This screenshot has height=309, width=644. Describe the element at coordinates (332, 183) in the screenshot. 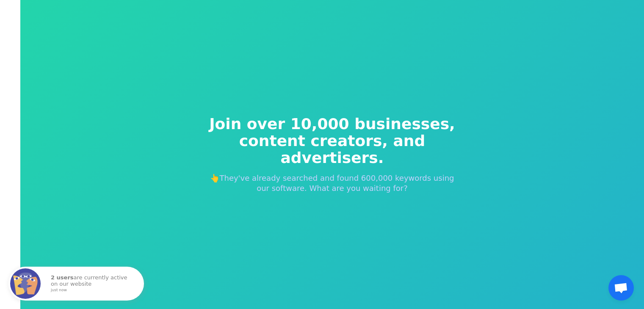

I see `p: 👆They've already searched and found 600,000 keywords using our software. What are you waiting for?` at that location.